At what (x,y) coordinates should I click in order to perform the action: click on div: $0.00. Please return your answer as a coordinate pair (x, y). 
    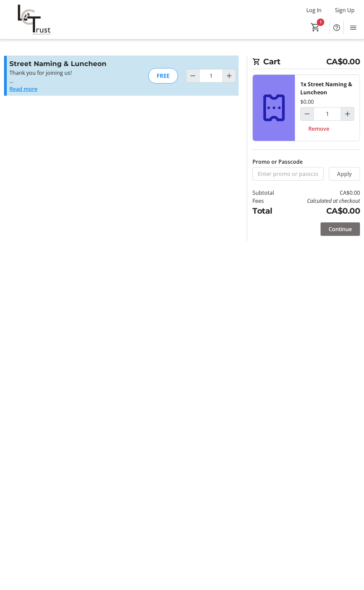
    Looking at the image, I should click on (307, 102).